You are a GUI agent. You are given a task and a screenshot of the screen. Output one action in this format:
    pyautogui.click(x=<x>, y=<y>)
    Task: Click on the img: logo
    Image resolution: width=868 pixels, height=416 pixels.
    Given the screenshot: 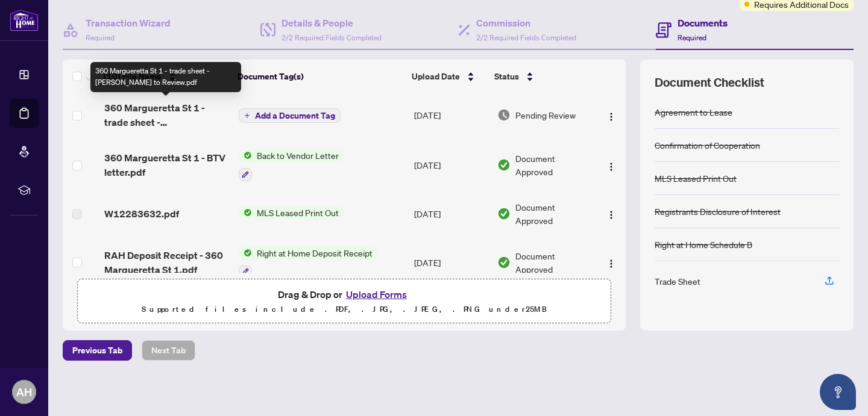 What is the action you would take?
    pyautogui.click(x=24, y=20)
    